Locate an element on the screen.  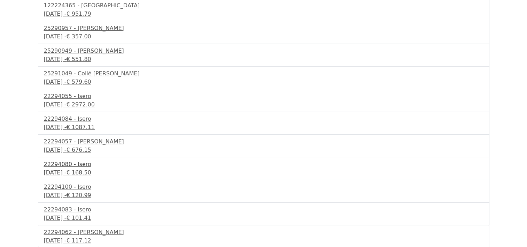
div: 22294080 - Isero is located at coordinates (264, 164).